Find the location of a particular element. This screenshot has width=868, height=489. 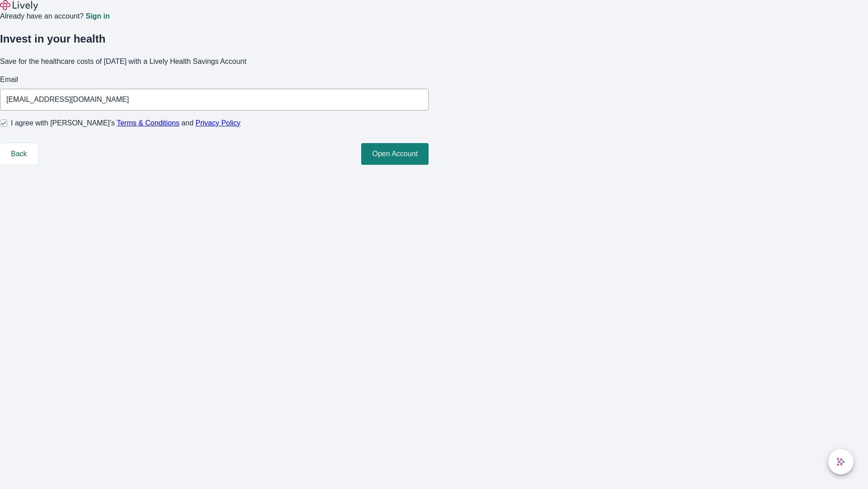

svg: Lively AI Assistant is located at coordinates (841, 462).